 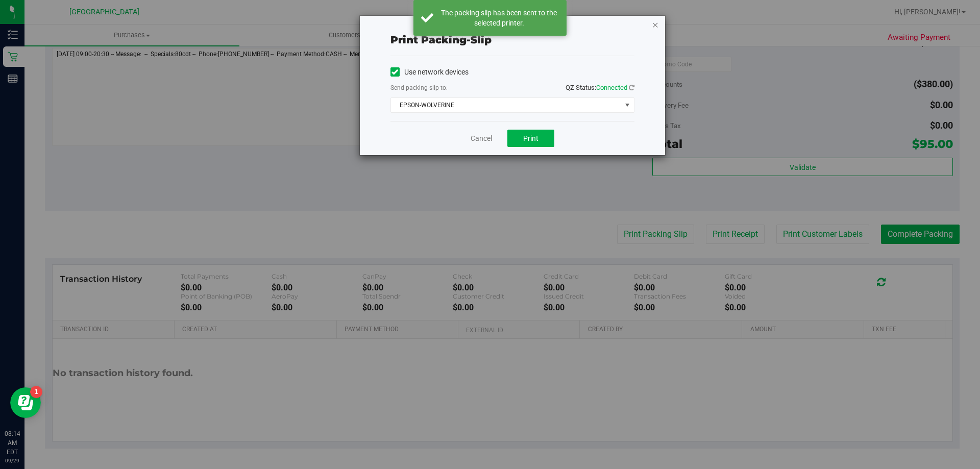 What do you see at coordinates (419, 88) in the screenshot?
I see `label: Send packing-slip to:` at bounding box center [419, 88].